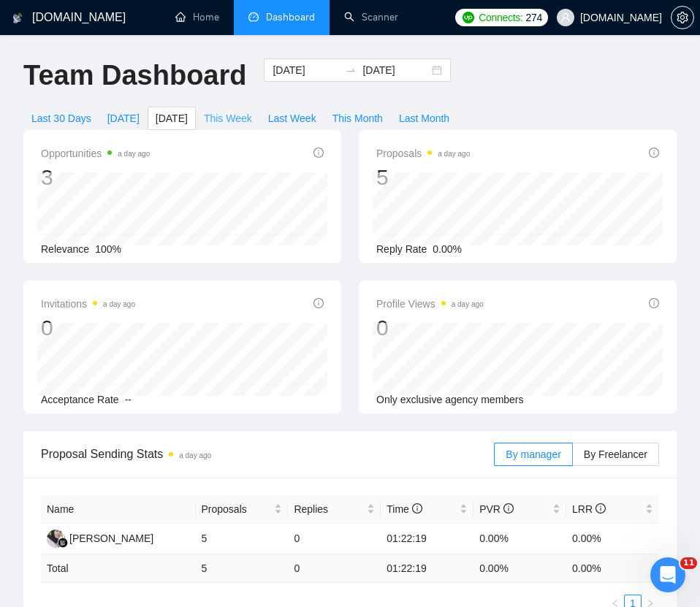 The image size is (700, 607). I want to click on span: swap-right, so click(351, 70).